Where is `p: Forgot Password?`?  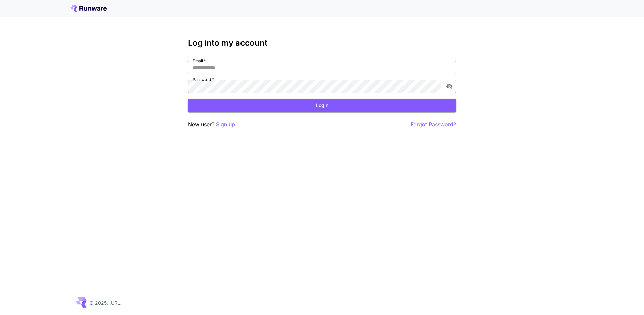 p: Forgot Password? is located at coordinates (433, 124).